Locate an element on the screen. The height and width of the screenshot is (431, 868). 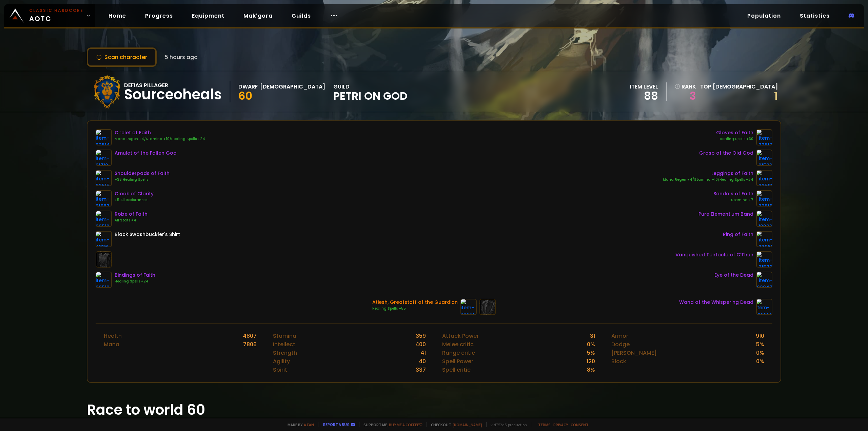
a: Population is located at coordinates (764, 16).